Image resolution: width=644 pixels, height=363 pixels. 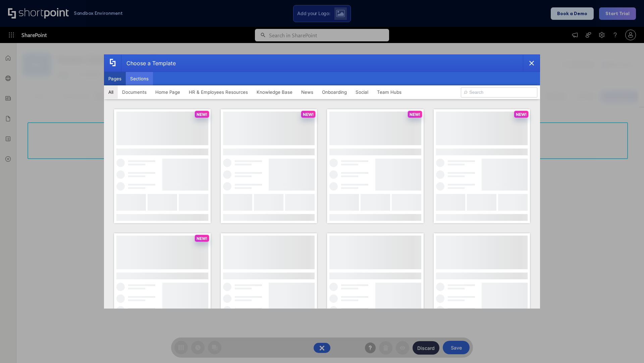 What do you see at coordinates (322, 181) in the screenshot?
I see `div: template selector` at bounding box center [322, 181].